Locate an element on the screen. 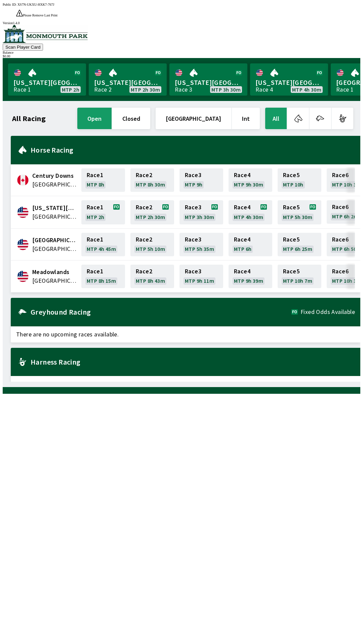  h2: Harness Racing is located at coordinates (192, 362).